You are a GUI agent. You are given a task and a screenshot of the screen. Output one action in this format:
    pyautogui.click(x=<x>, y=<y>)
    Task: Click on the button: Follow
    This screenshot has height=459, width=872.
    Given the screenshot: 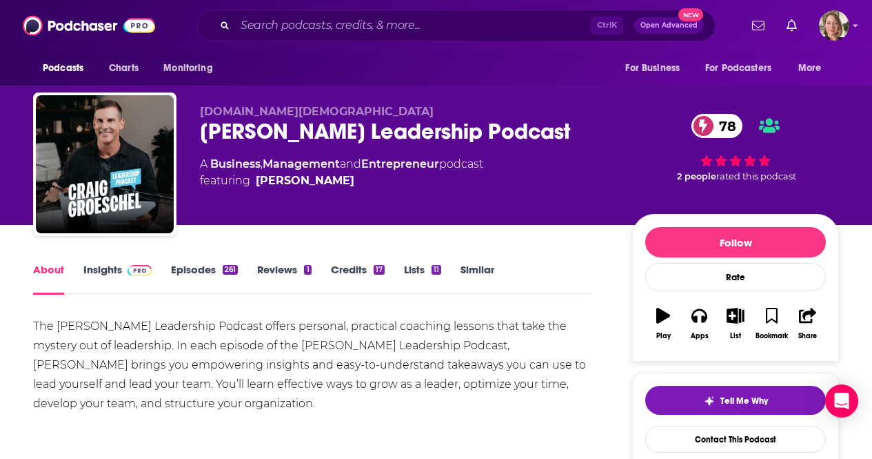 What is the action you would take?
    pyautogui.click(x=736, y=242)
    